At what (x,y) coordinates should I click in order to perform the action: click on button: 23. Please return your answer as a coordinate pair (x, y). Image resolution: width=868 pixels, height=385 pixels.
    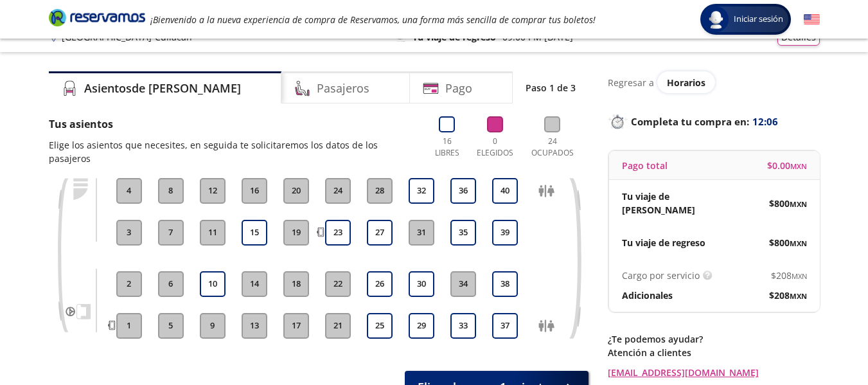
    Looking at the image, I should click on (338, 233).